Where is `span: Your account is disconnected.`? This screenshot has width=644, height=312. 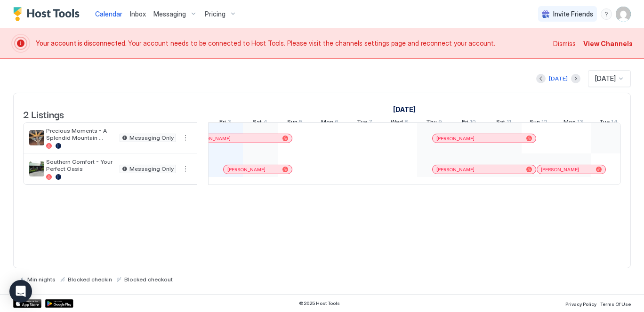 span: Your account is disconnected. is located at coordinates (82, 43).